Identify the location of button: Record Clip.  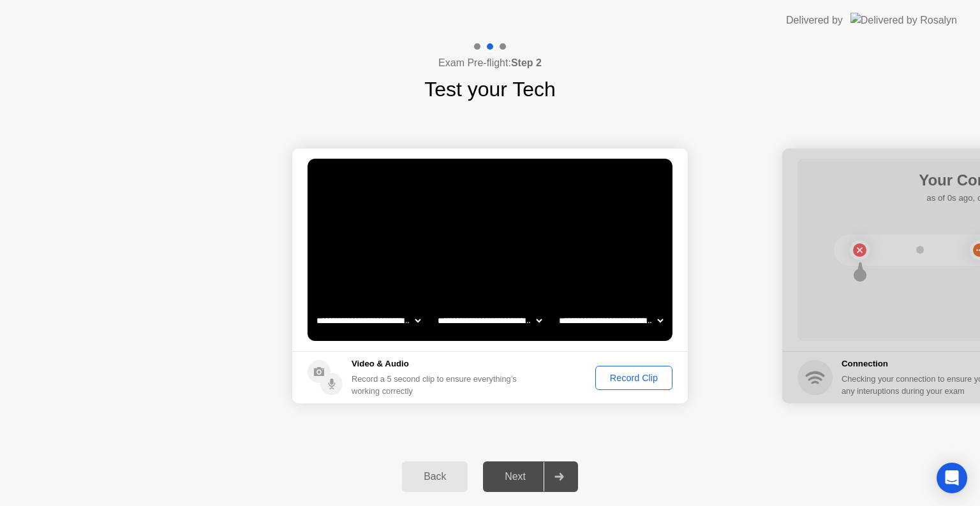
(633, 378).